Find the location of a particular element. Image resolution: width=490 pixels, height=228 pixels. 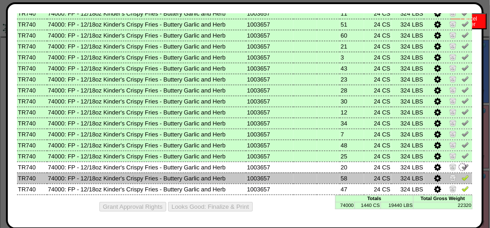

td: 1440 CS is located at coordinates (367, 205).